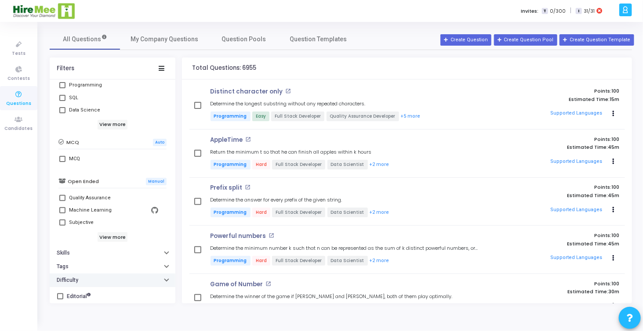 The height and width of the screenshot is (331, 643). Describe the element at coordinates (466, 40) in the screenshot. I see `button: Create Question` at that location.